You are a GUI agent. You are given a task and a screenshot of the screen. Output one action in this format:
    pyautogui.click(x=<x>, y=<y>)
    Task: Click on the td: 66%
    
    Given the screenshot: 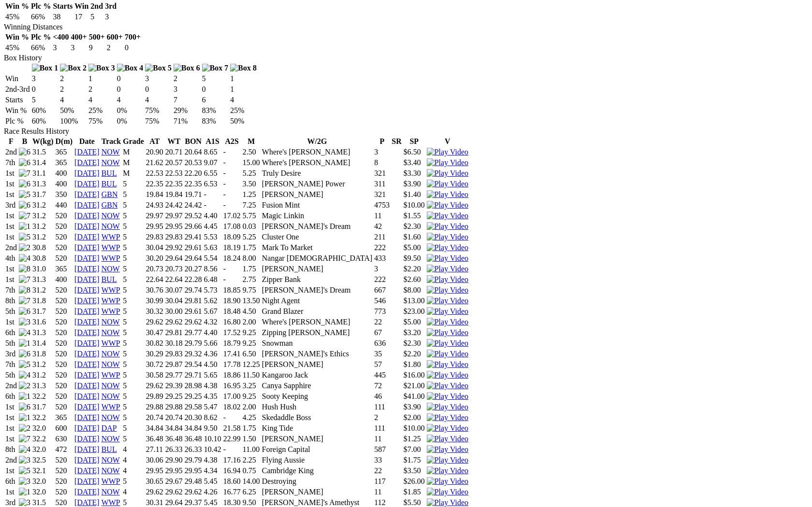 What is the action you would take?
    pyautogui.click(x=41, y=17)
    